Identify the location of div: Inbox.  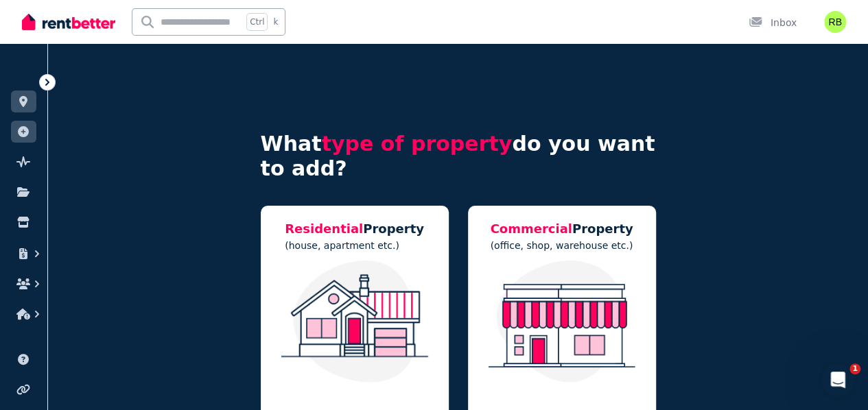
(772, 23).